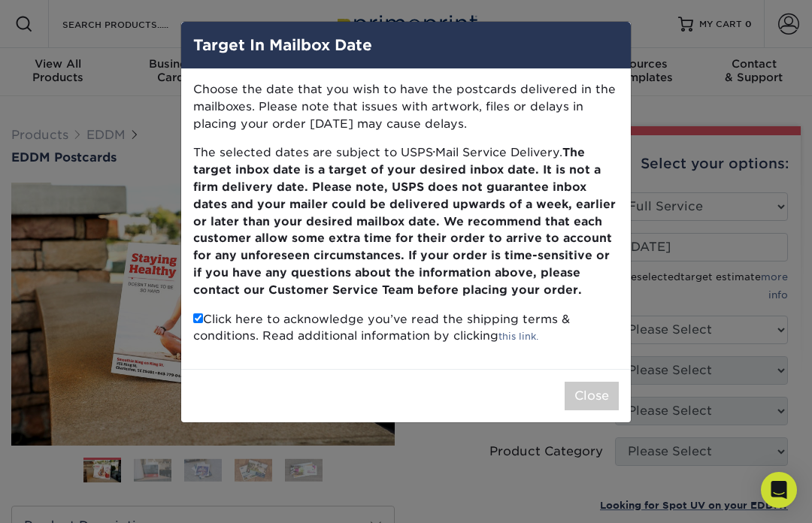  What do you see at coordinates (406, 45) in the screenshot?
I see `h4: Target In Mailbox Date` at bounding box center [406, 45].